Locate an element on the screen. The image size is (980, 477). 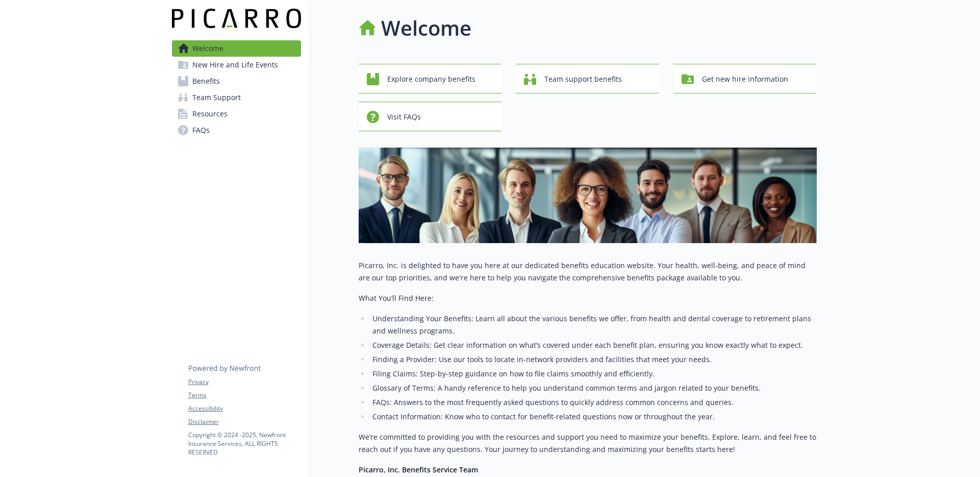
li: Understanding Your Benefits: Learn all about the various benefits we offer, from health and denta... is located at coordinates (594, 324).